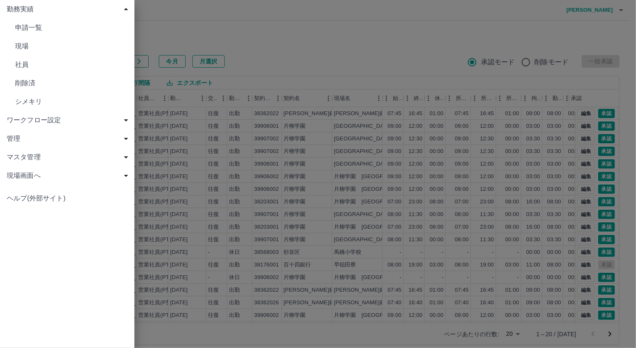 This screenshot has height=348, width=636. Describe the element at coordinates (67, 198) in the screenshot. I see `span: ヘルプ(外部サイト)` at that location.